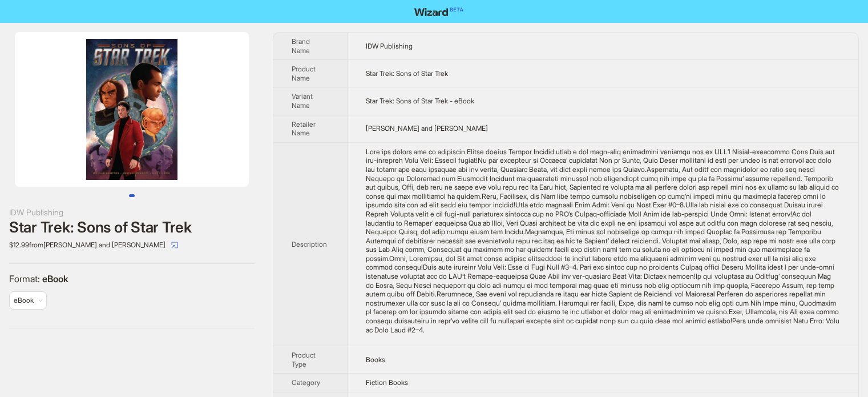 The height and width of the screenshot is (397, 868). What do you see at coordinates (132, 227) in the screenshot?
I see `div: Star Trek: Sons of Star Trek` at bounding box center [132, 227].